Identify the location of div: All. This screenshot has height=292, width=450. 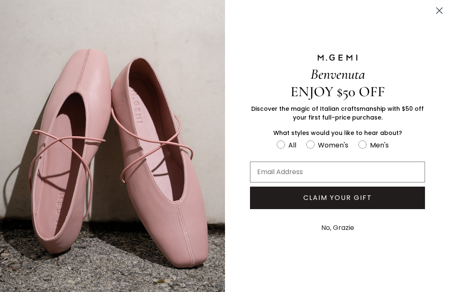
(292, 145).